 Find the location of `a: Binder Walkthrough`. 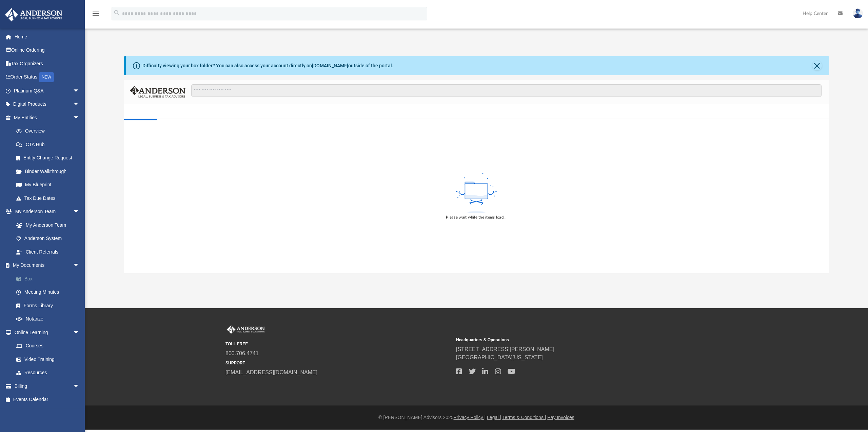

a: Binder Walkthrough is located at coordinates (49, 171).